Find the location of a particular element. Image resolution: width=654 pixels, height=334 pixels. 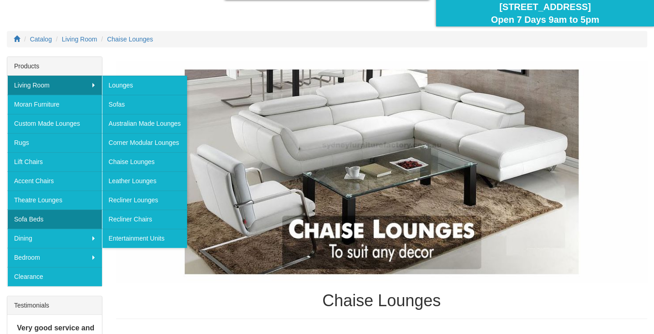

h1: Chaise Lounges is located at coordinates (382, 300).